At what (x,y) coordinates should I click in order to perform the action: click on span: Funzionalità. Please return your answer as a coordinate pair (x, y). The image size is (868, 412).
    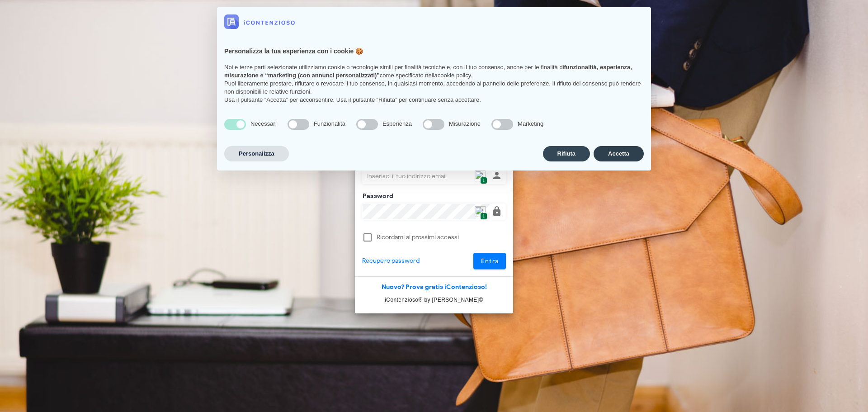
    Looking at the image, I should click on (330, 123).